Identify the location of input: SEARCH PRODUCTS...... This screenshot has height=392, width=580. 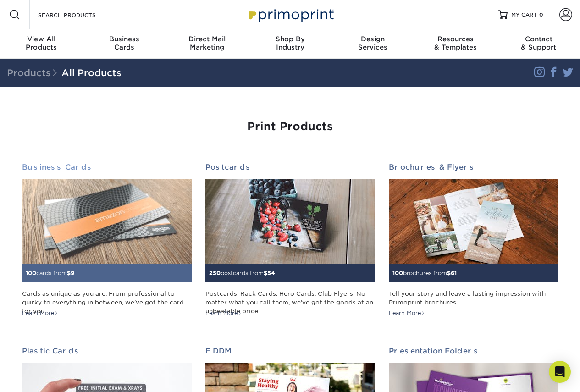
(82, 14).